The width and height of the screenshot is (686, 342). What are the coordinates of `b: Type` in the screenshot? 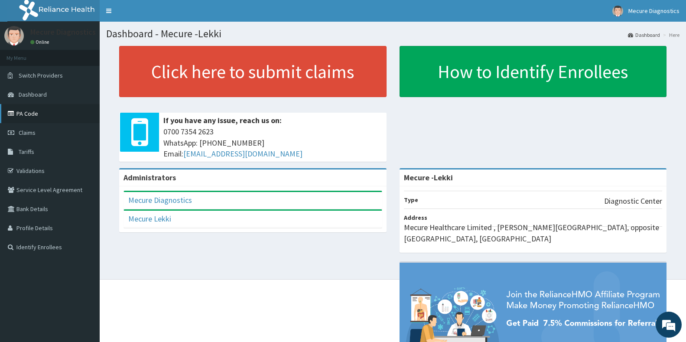 It's located at (411, 200).